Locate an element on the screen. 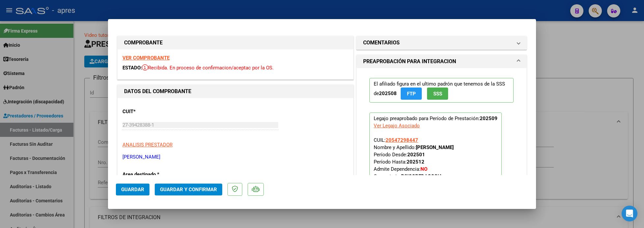  span: 20547298447 is located at coordinates (401, 140).